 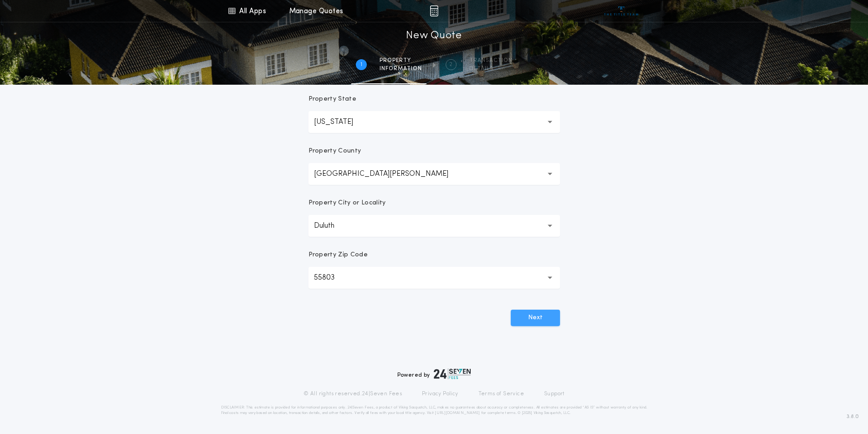 I want to click on span: Transaction, so click(x=491, y=61).